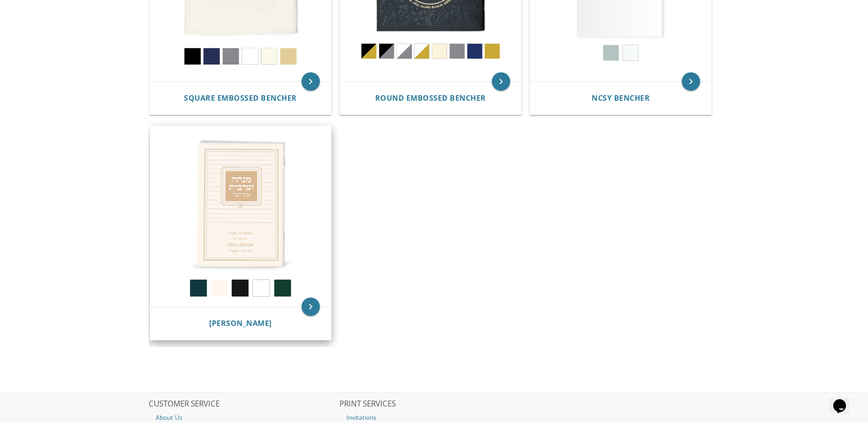 The width and height of the screenshot is (868, 423). I want to click on h2: PRINT SERVICES, so click(434, 404).